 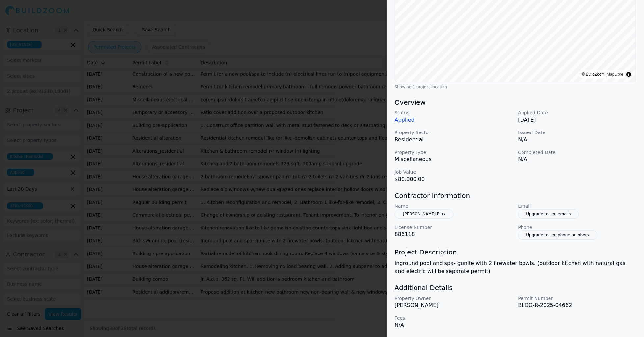 I want to click on p: Property Sector, so click(x=453, y=132).